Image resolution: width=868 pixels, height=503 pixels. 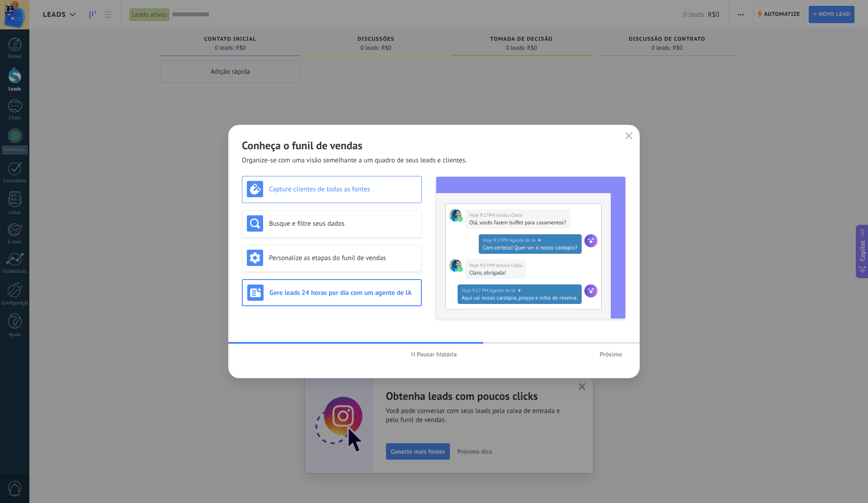 I want to click on h3: Capture clientes de todas as fontes, so click(x=343, y=189).